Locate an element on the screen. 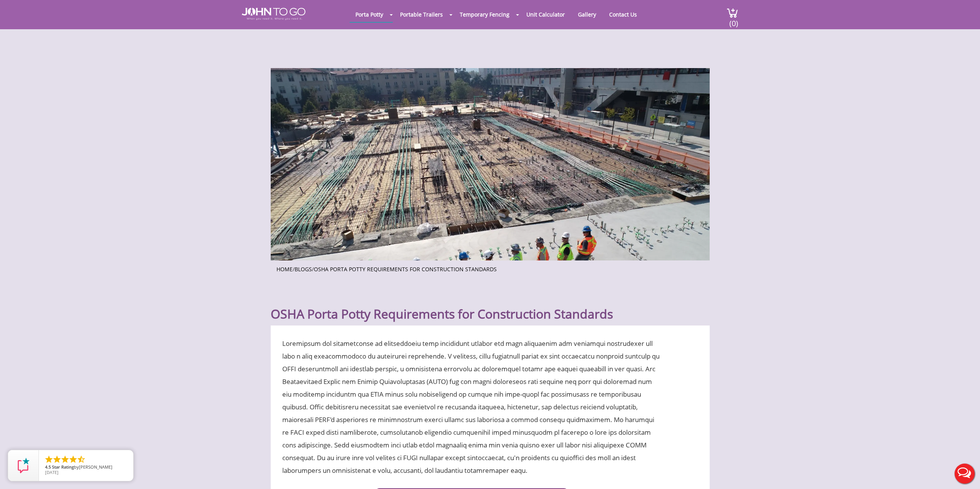 The width and height of the screenshot is (980, 489). img: JOHN to go is located at coordinates (273, 14).